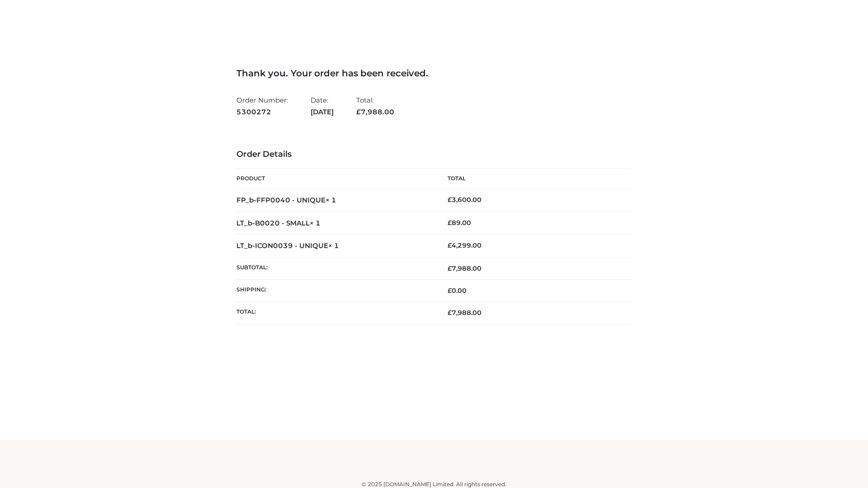 The width and height of the screenshot is (868, 488). Describe the element at coordinates (335, 313) in the screenshot. I see `th: Total:` at that location.